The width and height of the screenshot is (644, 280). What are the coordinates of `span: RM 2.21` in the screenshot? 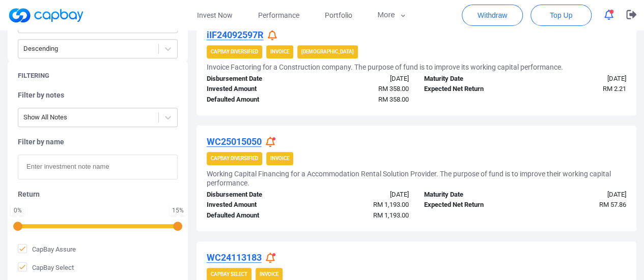 It's located at (615, 89).